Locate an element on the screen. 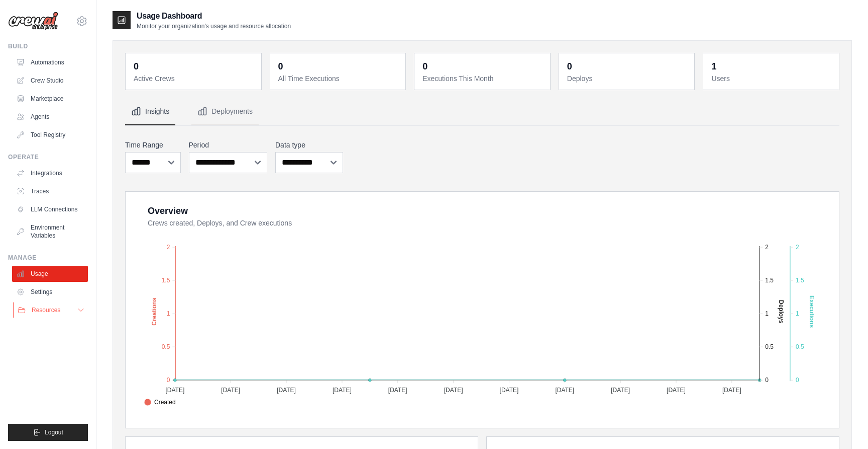 This screenshot has width=868, height=449. a: Settings is located at coordinates (49, 292).